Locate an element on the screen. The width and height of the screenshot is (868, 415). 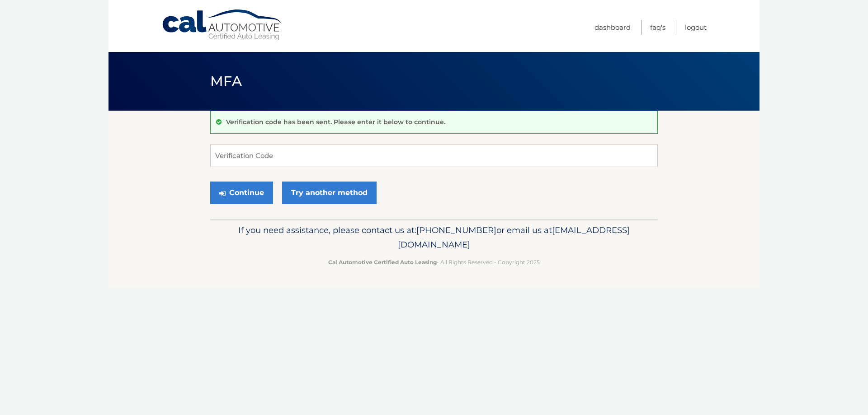
a: Cal Automotive is located at coordinates (222, 25).